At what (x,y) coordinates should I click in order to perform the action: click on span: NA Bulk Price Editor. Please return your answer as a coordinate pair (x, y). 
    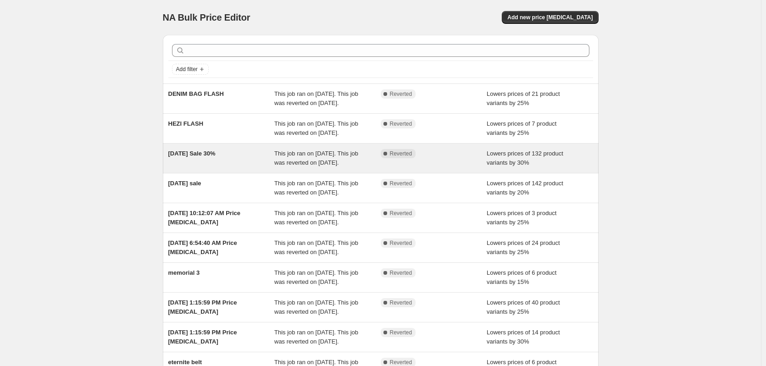
    Looking at the image, I should click on (207, 17).